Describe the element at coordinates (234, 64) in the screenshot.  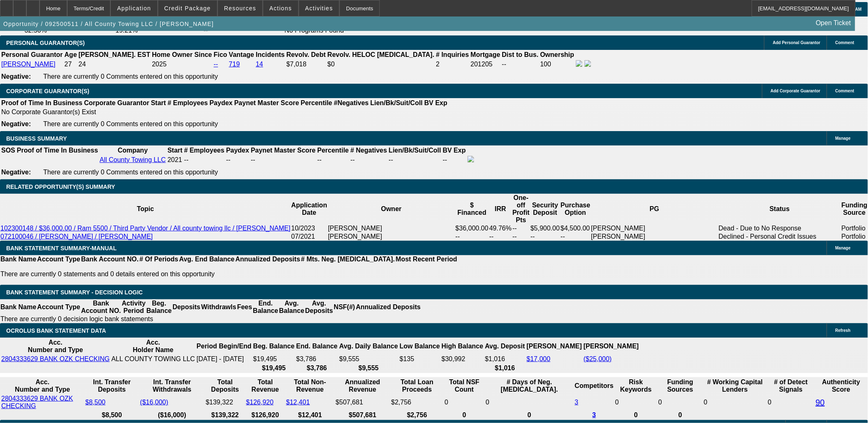
I see `a: 719` at that location.